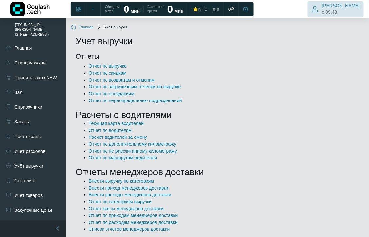  I want to click on span: 0, so click(230, 9).